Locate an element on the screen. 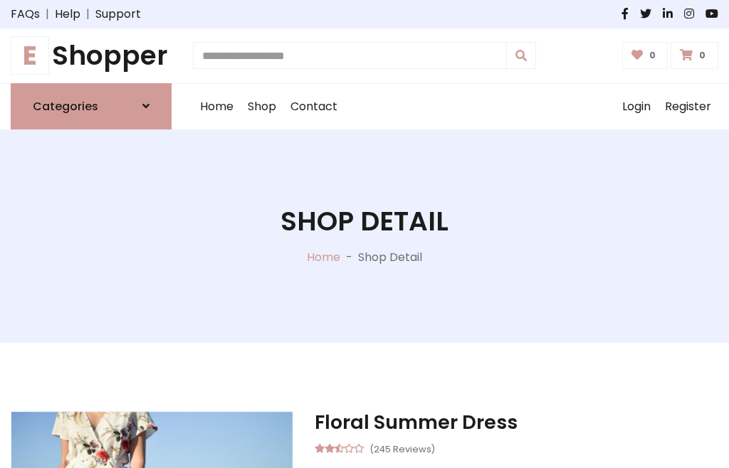 The image size is (729, 468). h1: Shop Detail is located at coordinates (364, 221).